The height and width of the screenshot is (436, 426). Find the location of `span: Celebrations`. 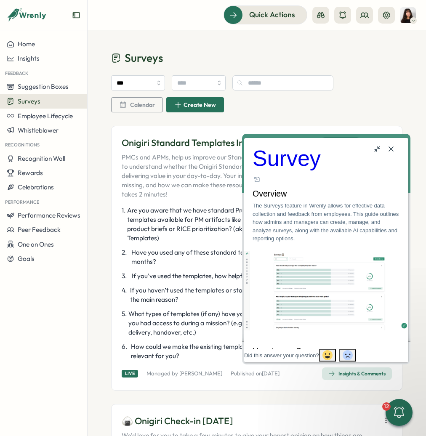

span: Celebrations is located at coordinates (36, 187).